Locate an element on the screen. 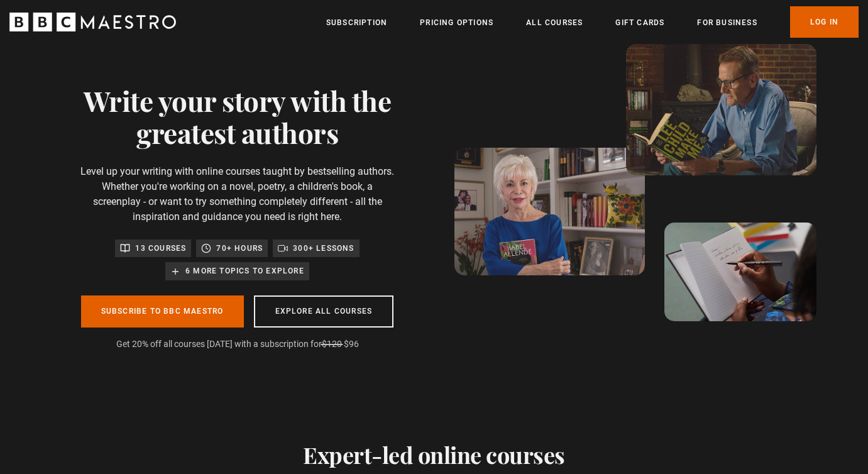 This screenshot has height=474, width=868. p: 300+ lessons is located at coordinates (323, 248).